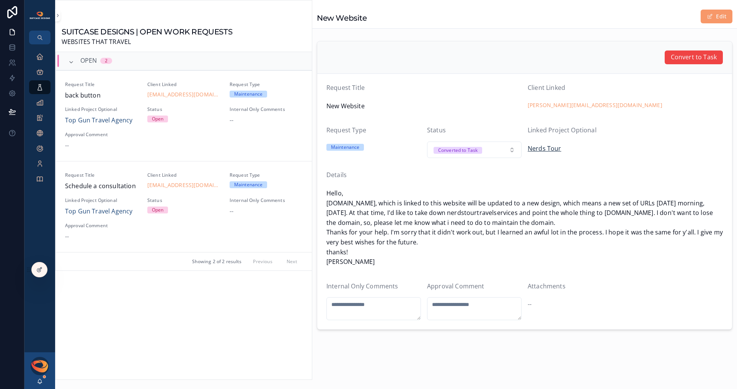  What do you see at coordinates (342, 18) in the screenshot?
I see `h1: New Website` at bounding box center [342, 18].